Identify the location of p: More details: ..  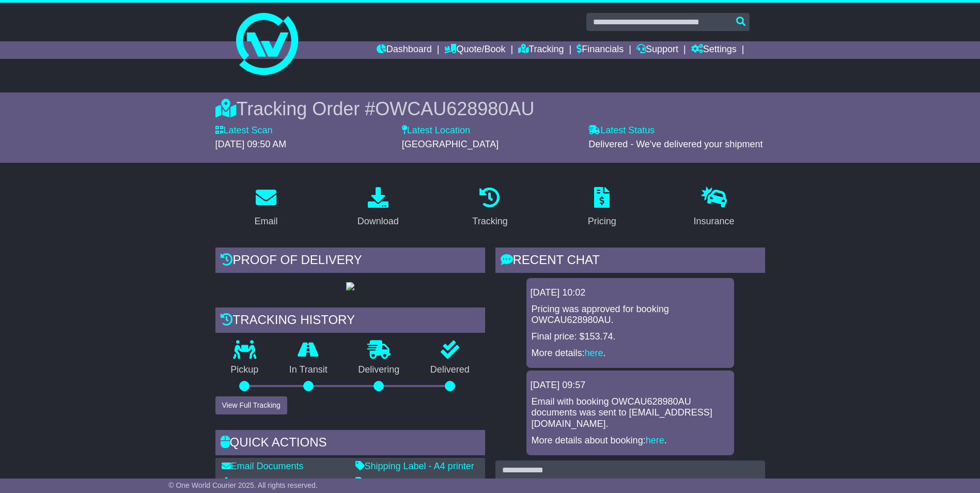
(631, 353).